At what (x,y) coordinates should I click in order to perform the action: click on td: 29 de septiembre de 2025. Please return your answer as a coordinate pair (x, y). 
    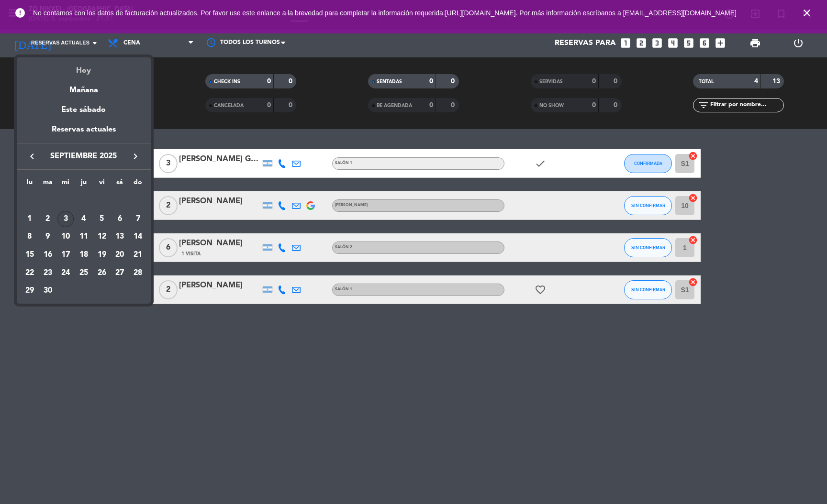
    Looking at the image, I should click on (30, 291).